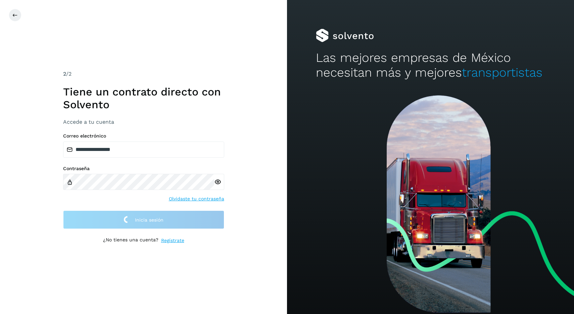  I want to click on label: Contraseña, so click(144, 168).